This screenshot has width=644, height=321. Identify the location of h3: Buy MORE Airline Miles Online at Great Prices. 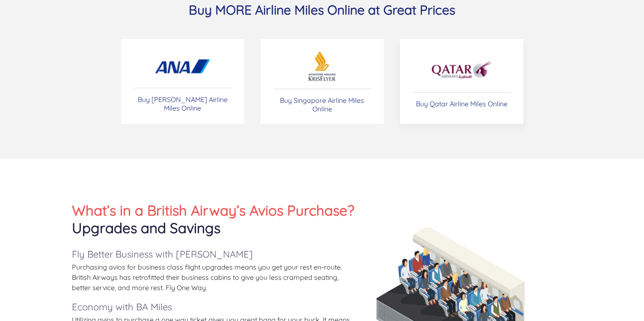
(322, 10).